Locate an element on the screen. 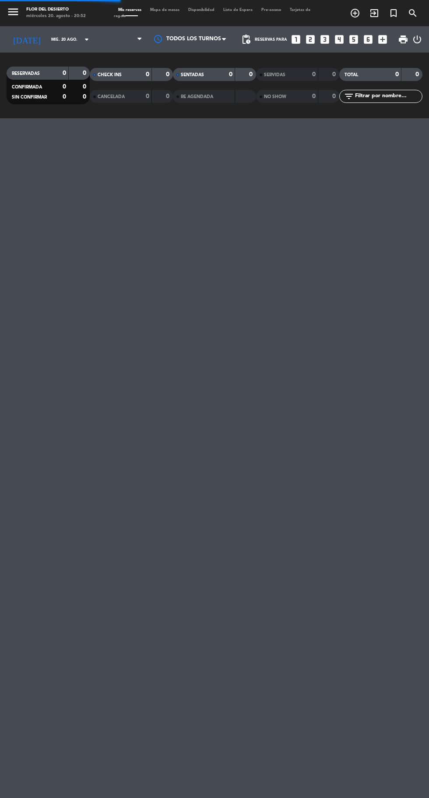 The height and width of the screenshot is (798, 429). i: add_box is located at coordinates (383, 39).